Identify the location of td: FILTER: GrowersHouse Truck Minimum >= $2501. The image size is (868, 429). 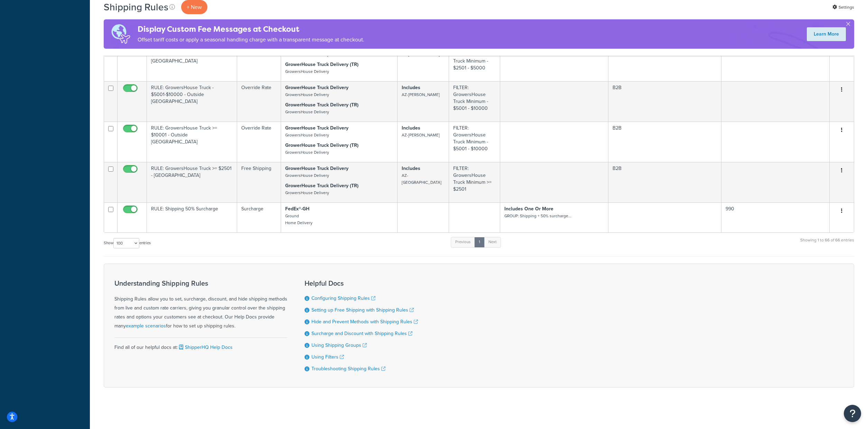
(474, 182).